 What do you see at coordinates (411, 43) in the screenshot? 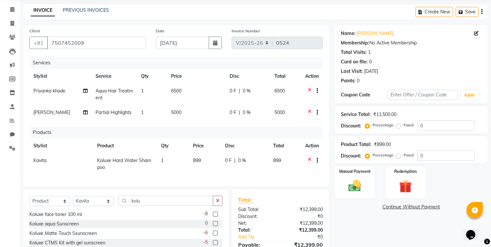
I see `div: No Active Membership` at bounding box center [411, 43].